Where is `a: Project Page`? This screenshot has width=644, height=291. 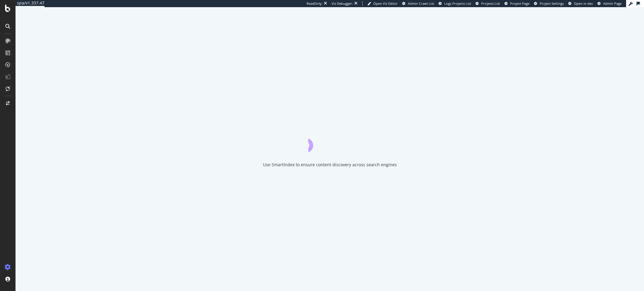
a: Project Page is located at coordinates (517, 4).